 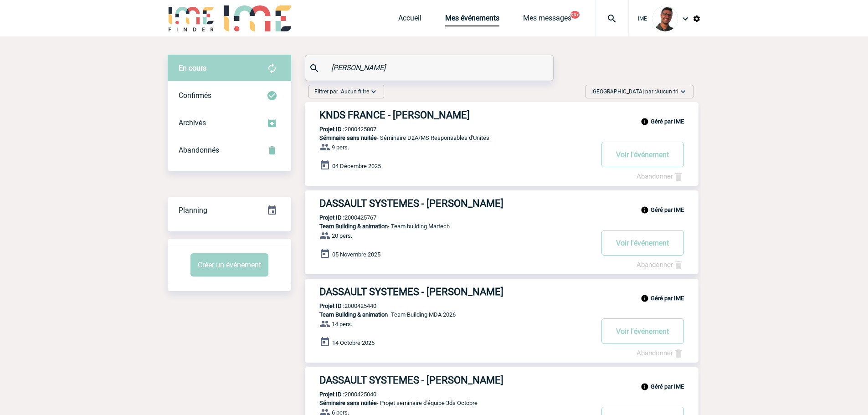 What do you see at coordinates (229, 68) in the screenshot?
I see `div: Retrouvez ici tous vos évènements avant confirmation` at bounding box center [229, 68].